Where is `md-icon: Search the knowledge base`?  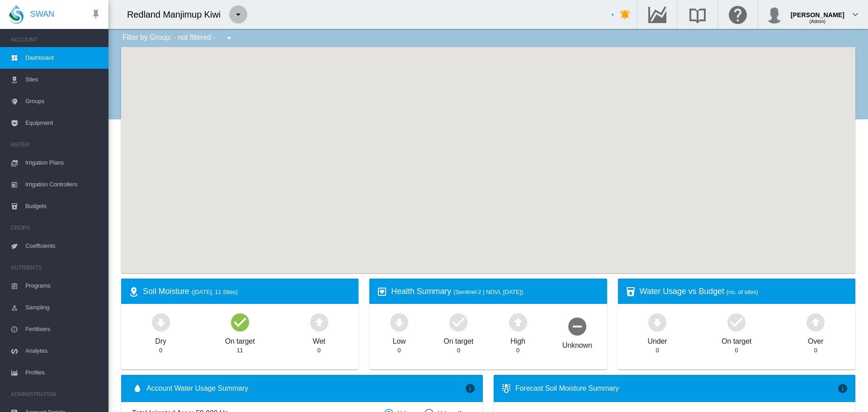
md-icon: Search the knowledge base is located at coordinates (697, 14).